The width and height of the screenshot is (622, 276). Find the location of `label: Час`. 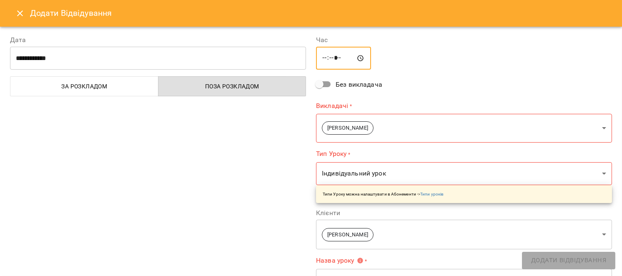

label: Час is located at coordinates (464, 40).